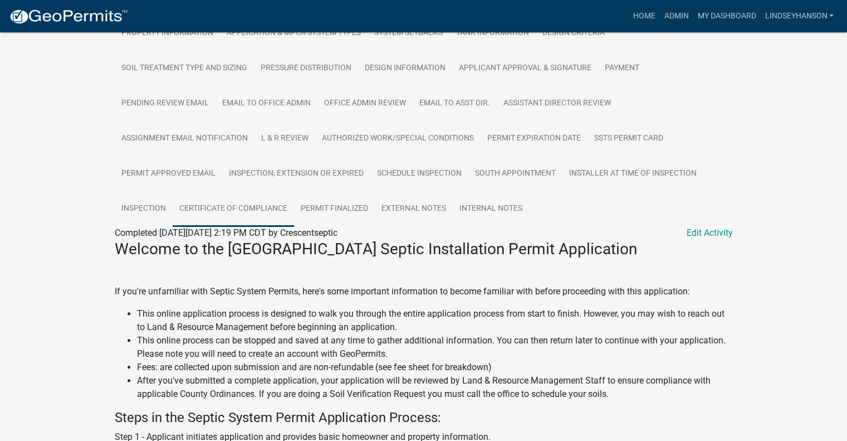 This screenshot has height=441, width=847. I want to click on li: After you've submitted a complete application, your application will be reviewed by Land & Resour..., so click(435, 387).